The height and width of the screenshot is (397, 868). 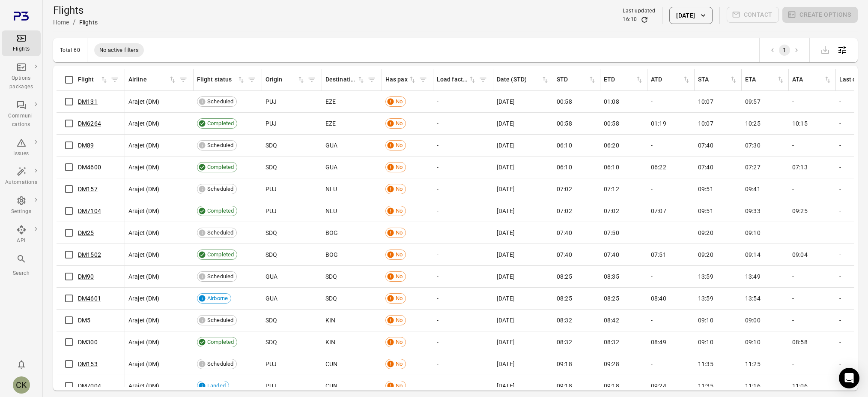 What do you see at coordinates (90, 211) in the screenshot?
I see `a: DM7104` at bounding box center [90, 211].